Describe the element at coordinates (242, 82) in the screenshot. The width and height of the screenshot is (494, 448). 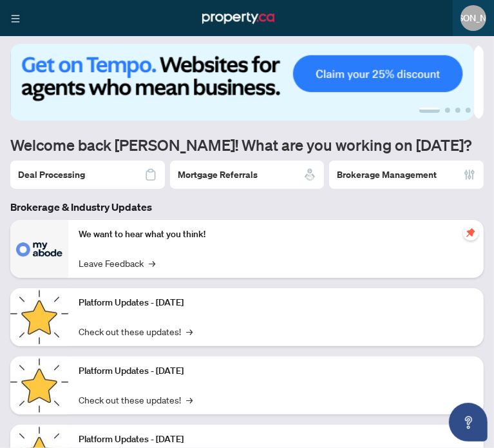
I see `img: Slide 0` at that location.